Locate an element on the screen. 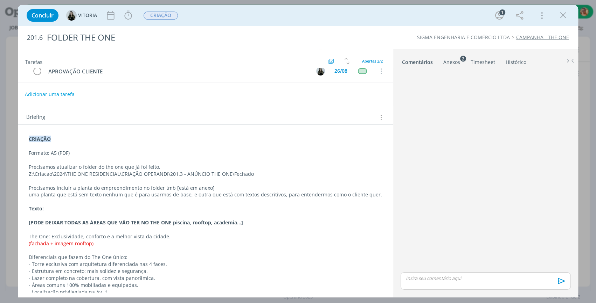 The width and height of the screenshot is (596, 303). div: 26/08 is located at coordinates (341, 71).